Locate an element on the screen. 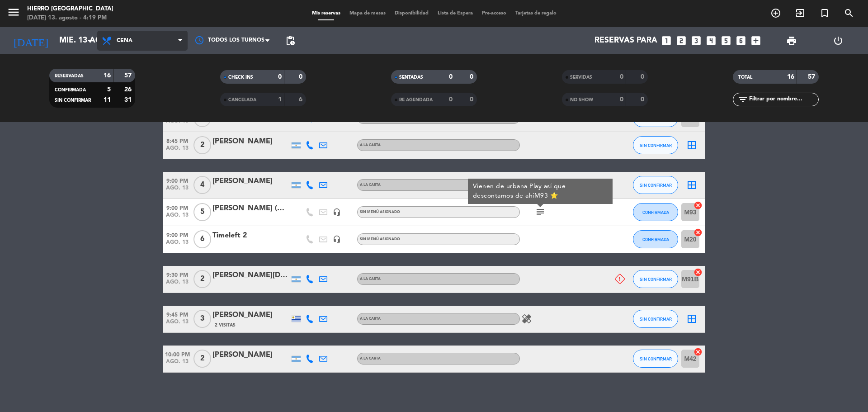 The height and width of the screenshot is (412, 868). span: CANCELADA is located at coordinates (242, 100).